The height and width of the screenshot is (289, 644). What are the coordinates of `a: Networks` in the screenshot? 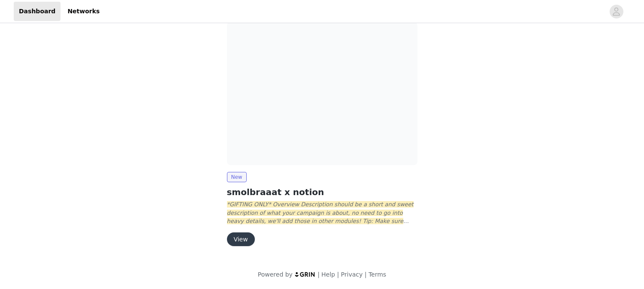 It's located at (83, 11).